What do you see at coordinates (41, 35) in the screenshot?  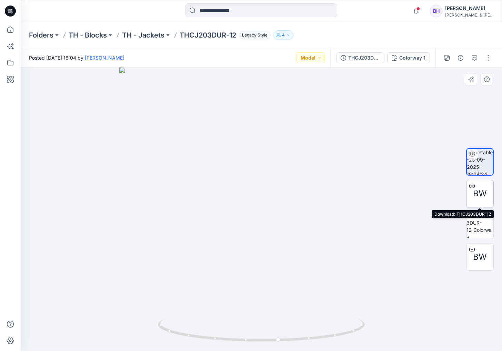 I see `a: Folders` at bounding box center [41, 35].